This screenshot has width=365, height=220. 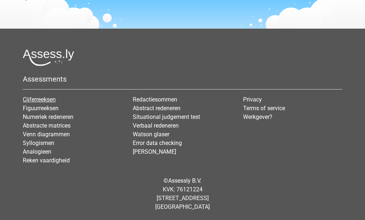 What do you see at coordinates (46, 134) in the screenshot?
I see `a: Venn diagrammen` at bounding box center [46, 134].